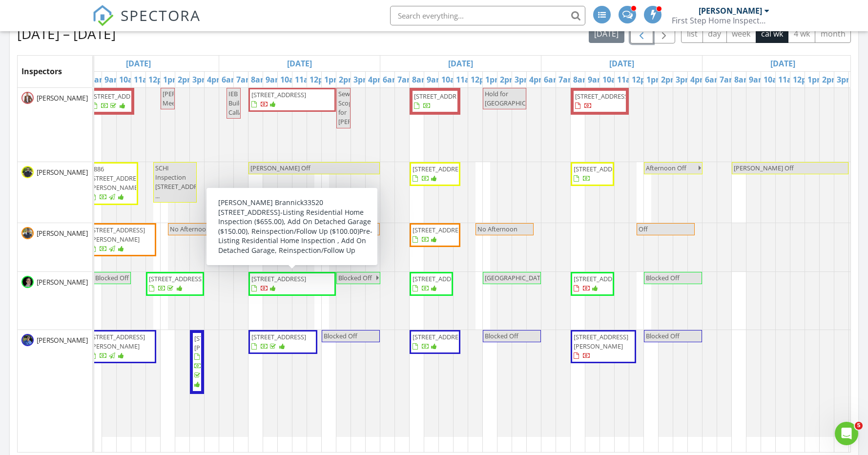 The width and height of the screenshot is (868, 455). What do you see at coordinates (720, 21) in the screenshot?
I see `div: First Step Home Inspectors` at bounding box center [720, 21].